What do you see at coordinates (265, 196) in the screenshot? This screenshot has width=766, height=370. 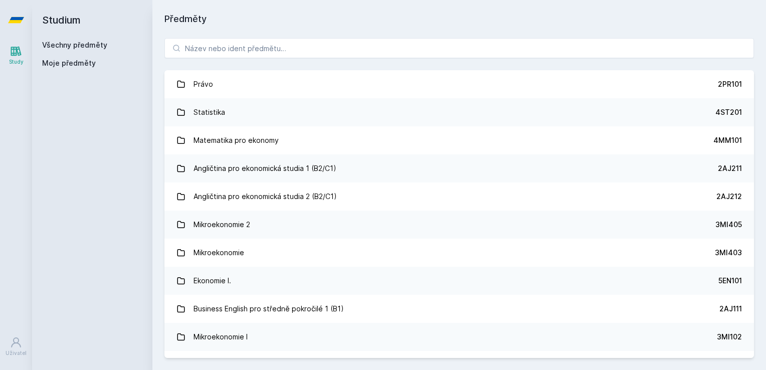 I see `div: Angličtina pro ekonomická studia 2 (B2/C1)` at bounding box center [265, 196].